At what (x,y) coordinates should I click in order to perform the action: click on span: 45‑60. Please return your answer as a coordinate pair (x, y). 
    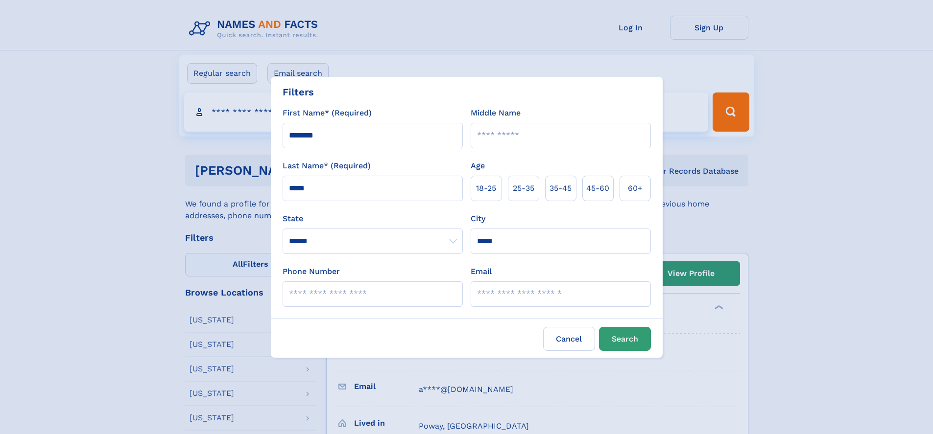
    Looking at the image, I should click on (598, 189).